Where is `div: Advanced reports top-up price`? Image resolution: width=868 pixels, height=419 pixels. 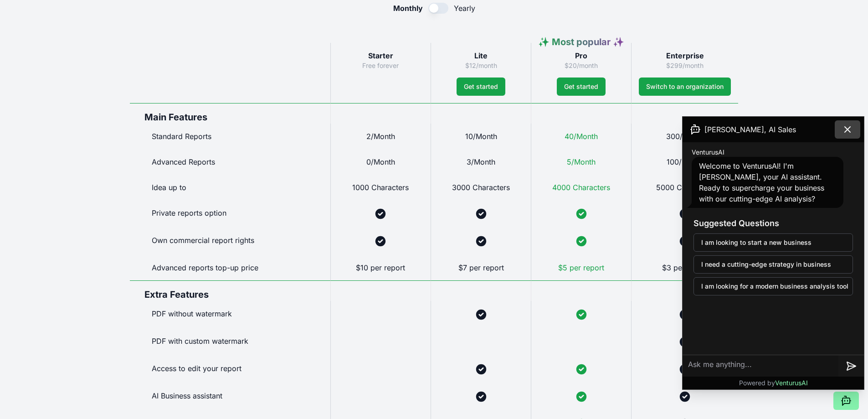
div: Advanced reports top-up price is located at coordinates (230, 267).